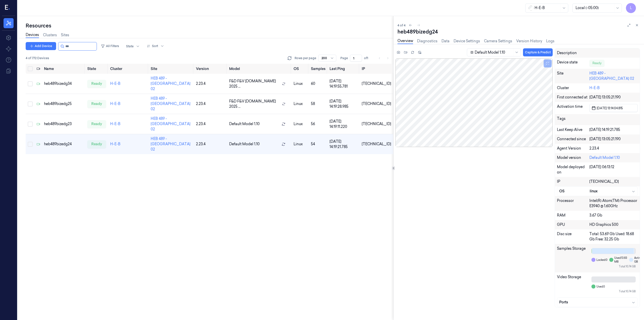 Image resolution: width=644 pixels, height=320 pixels. What do you see at coordinates (498, 41) in the screenshot?
I see `a: Camera Settings` at bounding box center [498, 41].